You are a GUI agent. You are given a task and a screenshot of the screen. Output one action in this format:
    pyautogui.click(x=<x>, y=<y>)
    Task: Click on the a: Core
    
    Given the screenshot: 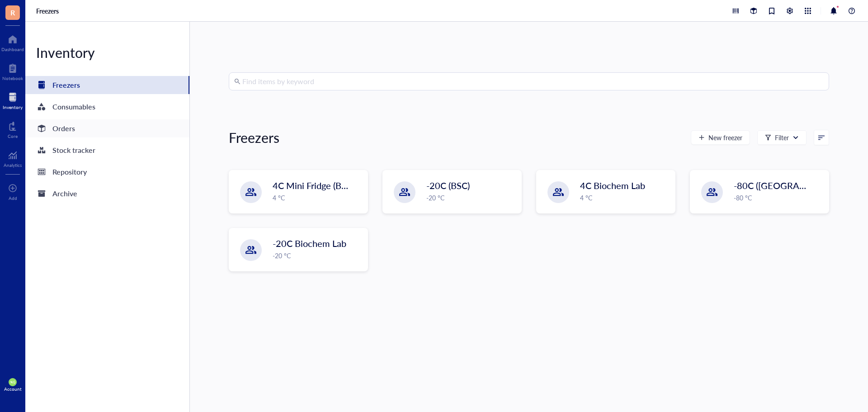 What is the action you would take?
    pyautogui.click(x=13, y=129)
    